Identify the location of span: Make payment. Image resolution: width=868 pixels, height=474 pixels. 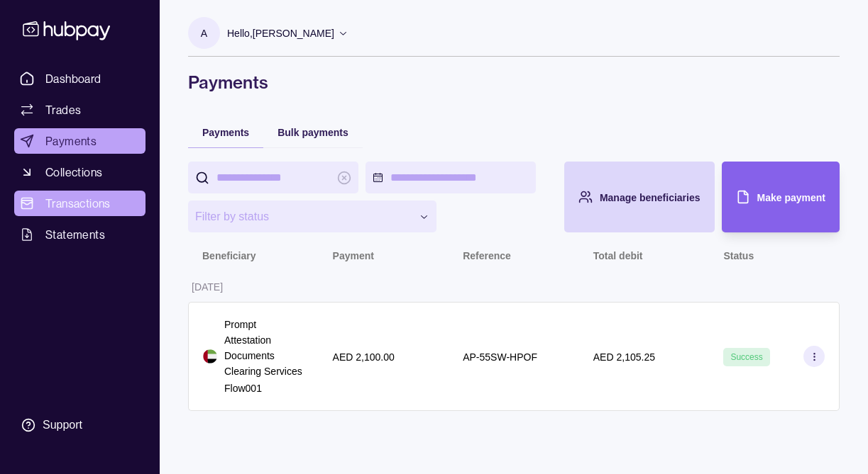
(791, 198).